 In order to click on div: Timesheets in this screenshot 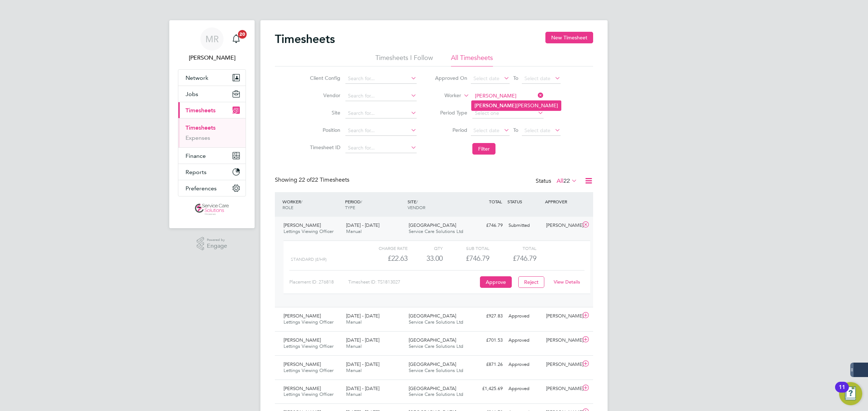, I will do `click(212, 133)`.